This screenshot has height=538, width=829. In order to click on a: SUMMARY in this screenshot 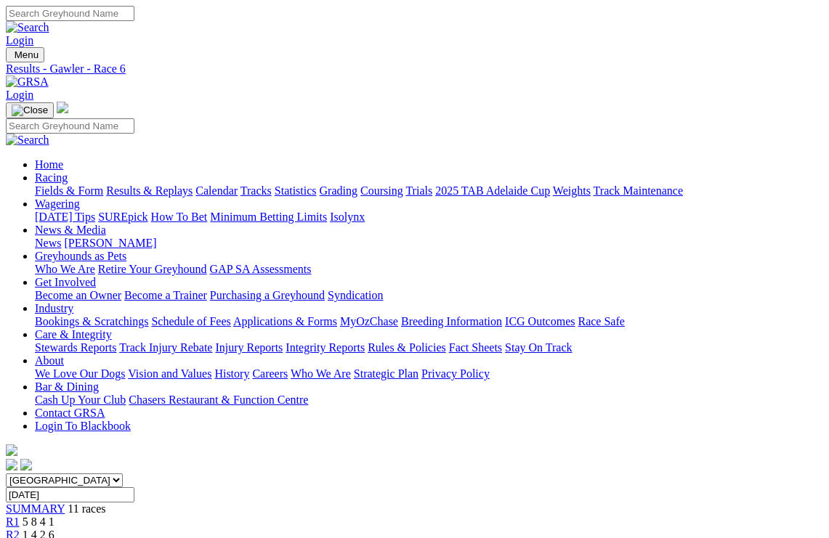, I will do `click(35, 508)`.